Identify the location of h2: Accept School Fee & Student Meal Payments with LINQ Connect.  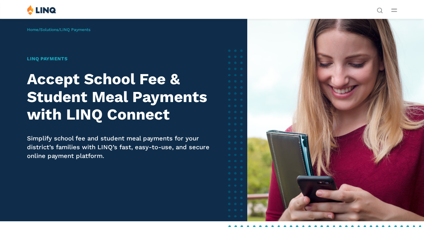
(123, 97).